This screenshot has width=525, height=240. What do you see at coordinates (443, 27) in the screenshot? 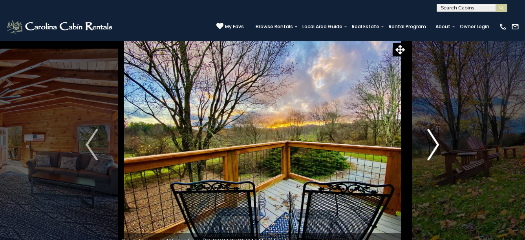
I see `a: About` at bounding box center [443, 27].